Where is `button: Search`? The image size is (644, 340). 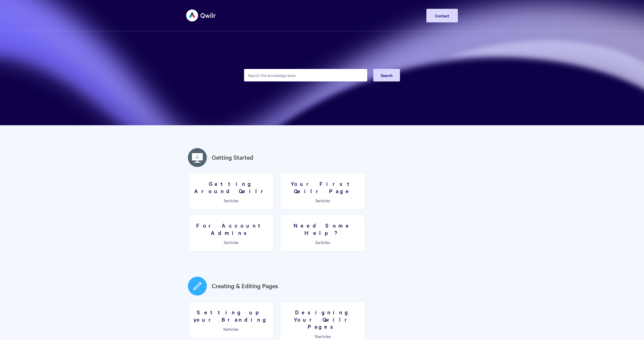 button: Search is located at coordinates (387, 75).